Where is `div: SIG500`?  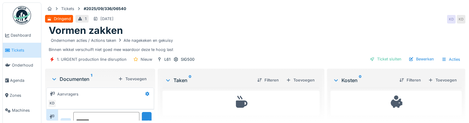 div: SIG500 is located at coordinates (187, 59).